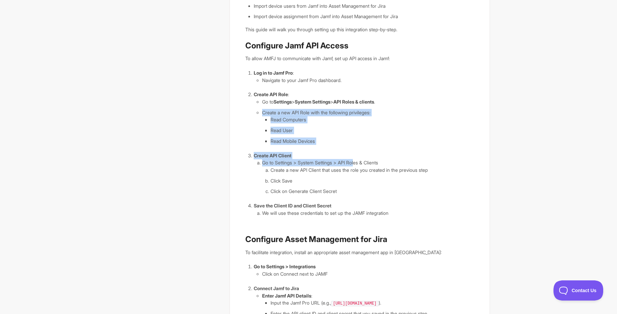  Describe the element at coordinates (372, 181) in the screenshot. I see `li: Click Save` at that location.